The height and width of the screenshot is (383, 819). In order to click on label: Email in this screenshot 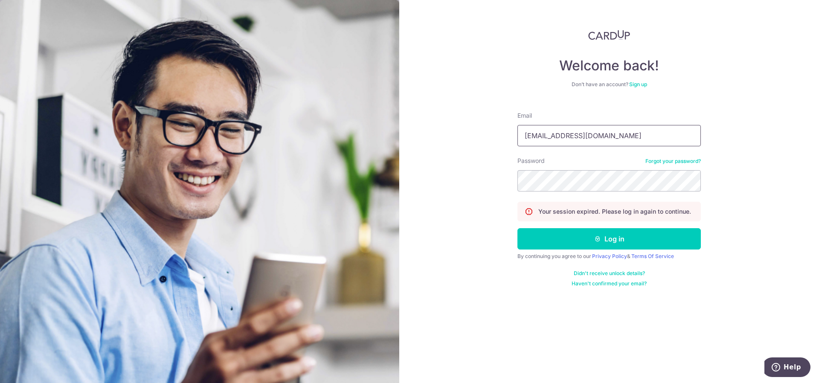, I will do `click(524, 116)`.